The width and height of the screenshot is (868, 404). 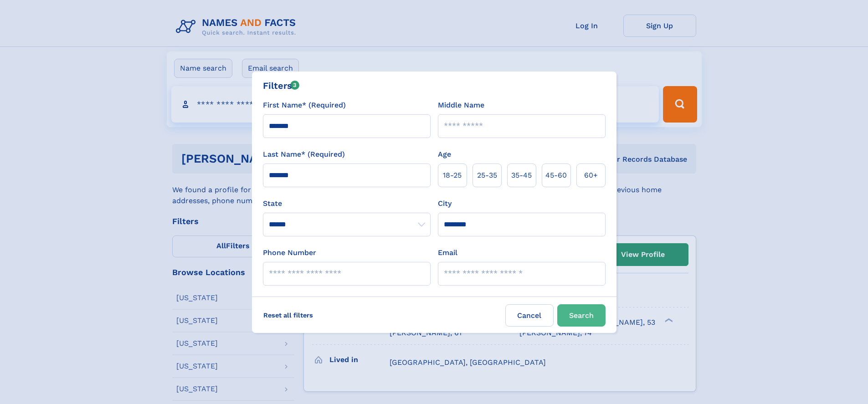 I want to click on label: Middle Name, so click(x=461, y=105).